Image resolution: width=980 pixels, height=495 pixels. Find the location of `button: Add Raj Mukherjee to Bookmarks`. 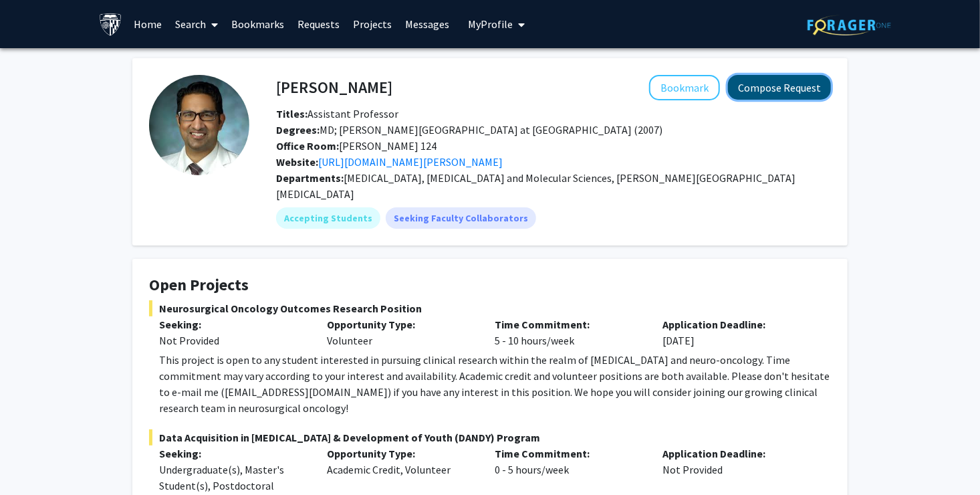

button: Add Raj Mukherjee to Bookmarks is located at coordinates (684, 88).